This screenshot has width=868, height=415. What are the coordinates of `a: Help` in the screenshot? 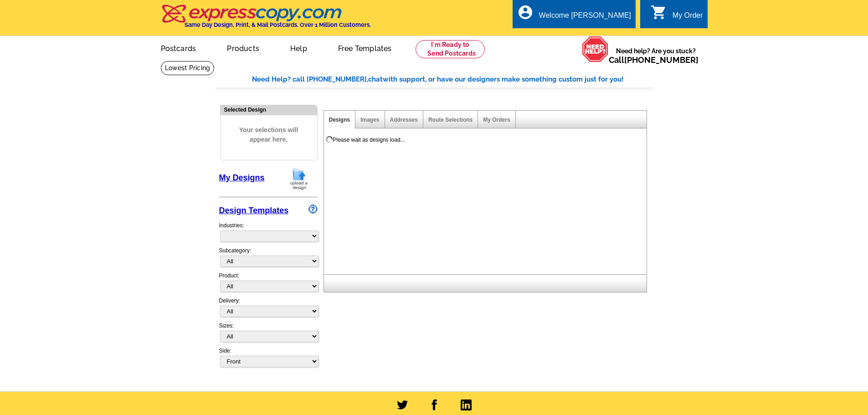 It's located at (298, 47).